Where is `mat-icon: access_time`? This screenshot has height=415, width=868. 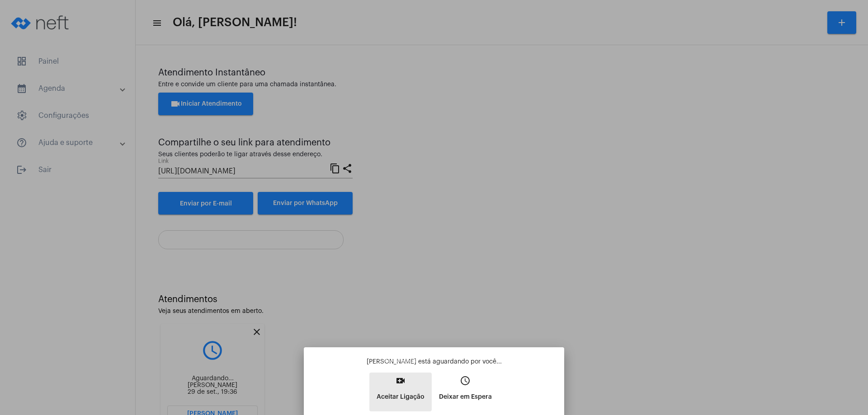
mat-icon: access_time is located at coordinates (465, 381).